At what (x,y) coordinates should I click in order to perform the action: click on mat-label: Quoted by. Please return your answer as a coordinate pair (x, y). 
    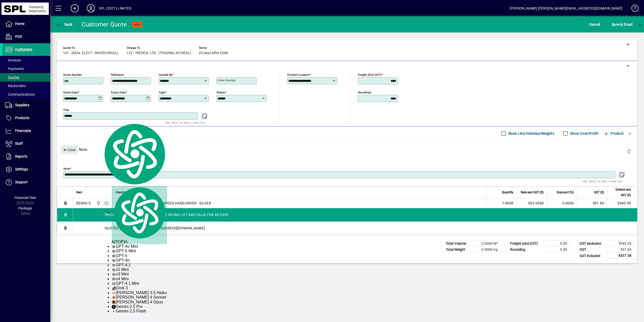
    Looking at the image, I should click on (165, 75).